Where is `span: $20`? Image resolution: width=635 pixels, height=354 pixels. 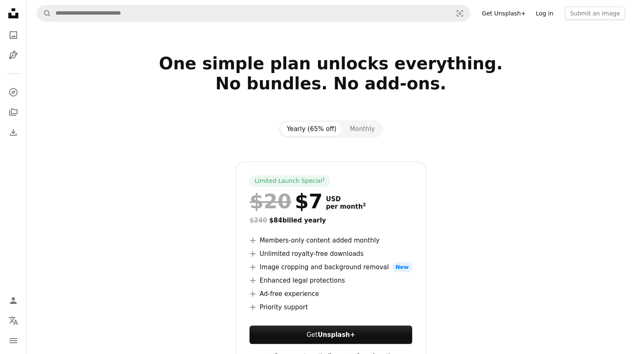
span: $20 is located at coordinates (270, 201).